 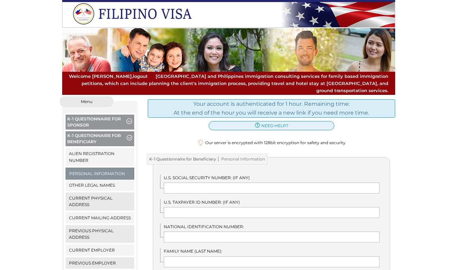 What do you see at coordinates (100, 201) in the screenshot?
I see `a: Current Physical Address` at bounding box center [100, 201].